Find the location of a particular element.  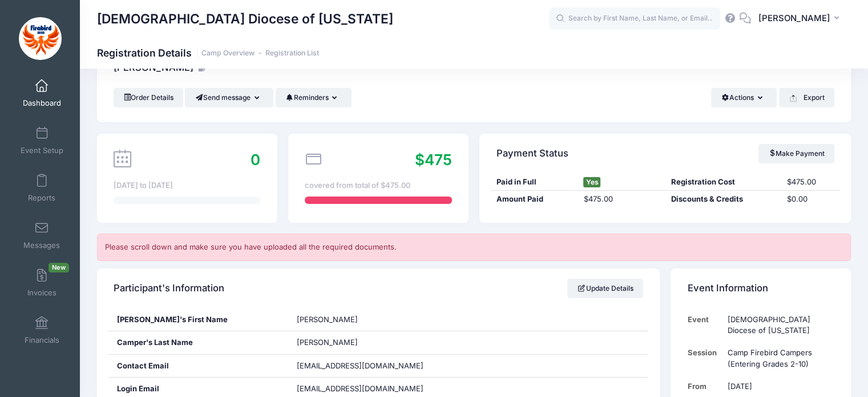

button: Send message is located at coordinates (229, 98).